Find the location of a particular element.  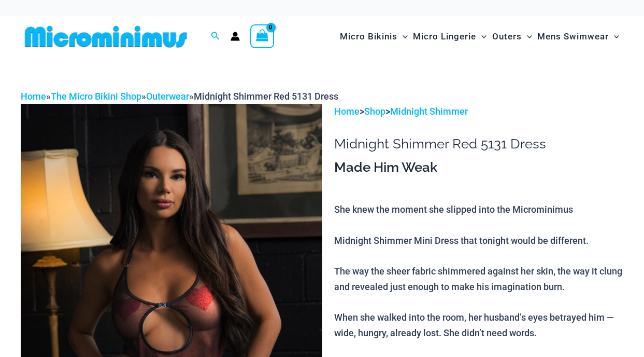

a: View Shopping Cart, empty is located at coordinates (262, 36).